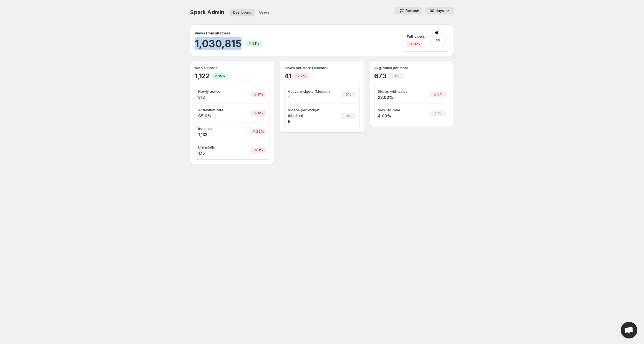 The image size is (644, 344). Describe the element at coordinates (232, 67) in the screenshot. I see `p: Active stores` at that location.